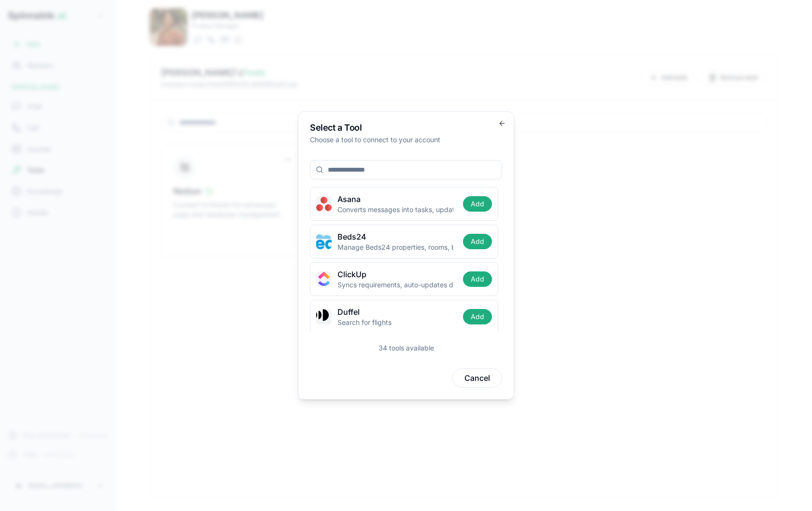  What do you see at coordinates (395, 285) in the screenshot?
I see `p: Syncs requirements, auto-updates dashboards, flags goal progress.` at bounding box center [395, 285].